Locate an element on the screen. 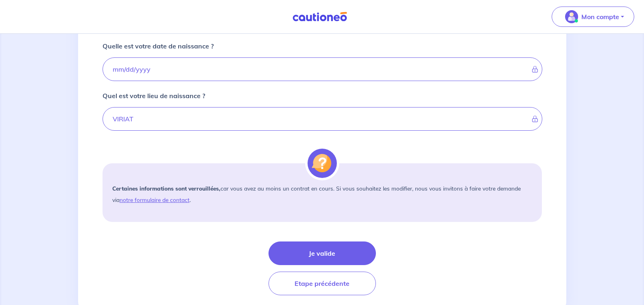  p: Mon compte is located at coordinates (600, 17).